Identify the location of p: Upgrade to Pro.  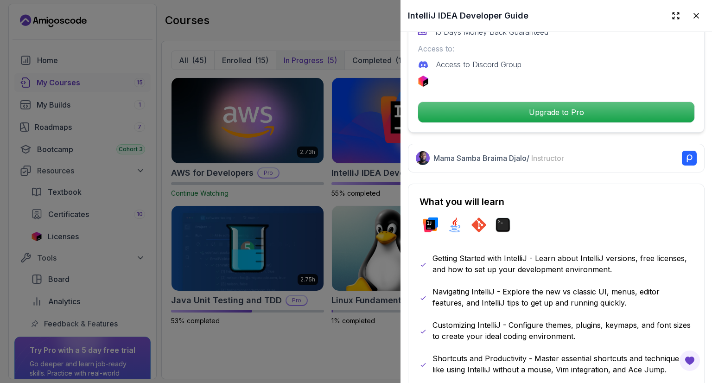
(556, 112).